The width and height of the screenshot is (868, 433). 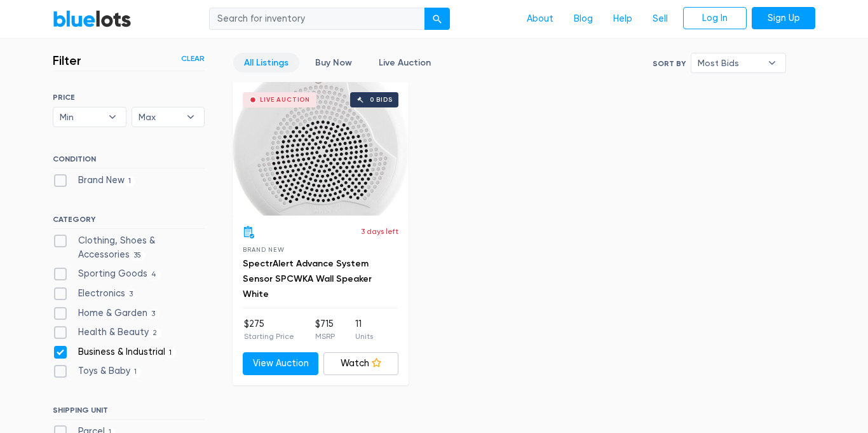 What do you see at coordinates (307, 278) in the screenshot?
I see `a: SpectrAlert Advance System Sensor SPCWKA Wall Speaker White` at bounding box center [307, 278].